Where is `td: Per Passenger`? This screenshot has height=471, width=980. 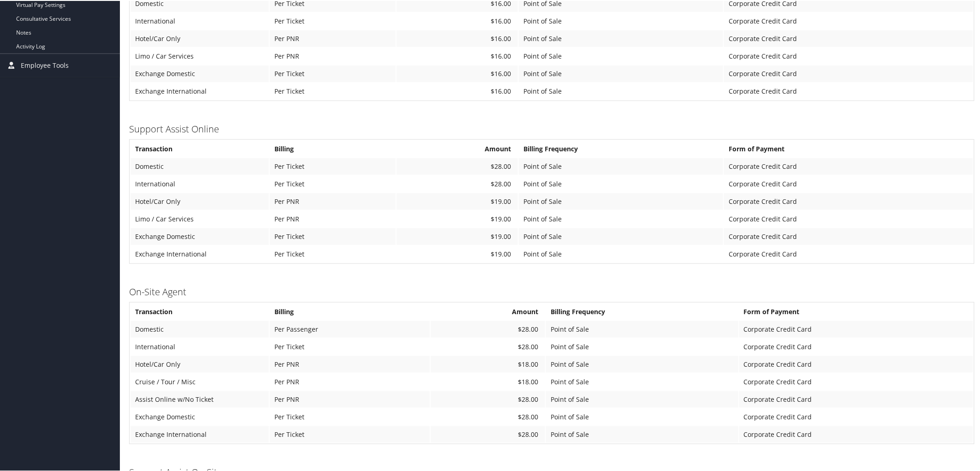 td: Per Passenger is located at coordinates (349, 328).